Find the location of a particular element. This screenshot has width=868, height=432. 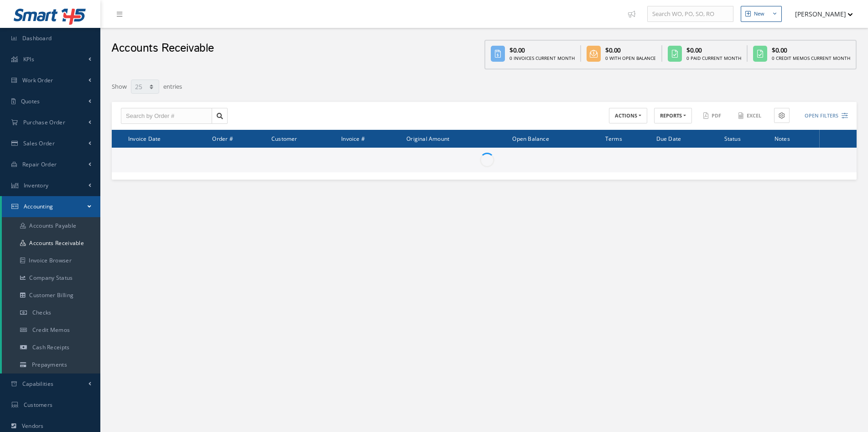

button: New is located at coordinates (761, 14).